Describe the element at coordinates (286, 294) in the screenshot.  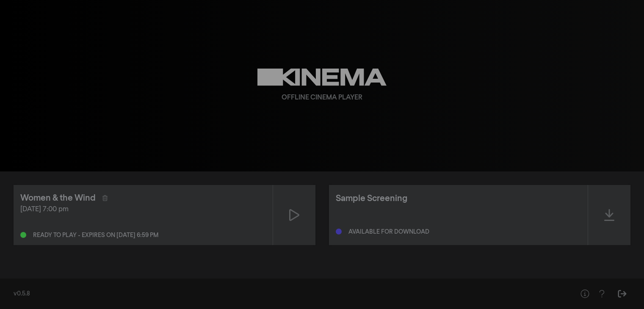
I see `div: v0.5.8` at that location.